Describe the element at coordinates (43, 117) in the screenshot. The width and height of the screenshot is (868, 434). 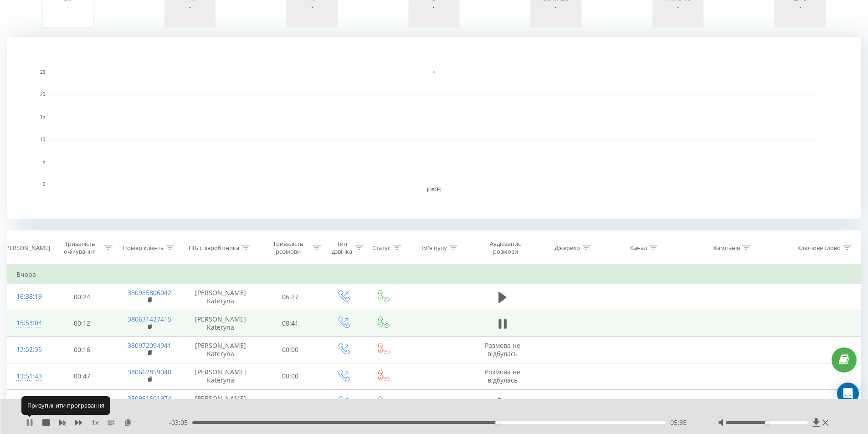
I see `text: 15` at that location.